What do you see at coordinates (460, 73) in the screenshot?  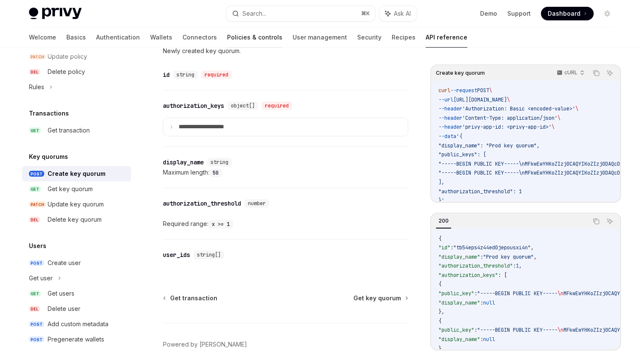 I see `span: Create key quorum` at bounding box center [460, 73].